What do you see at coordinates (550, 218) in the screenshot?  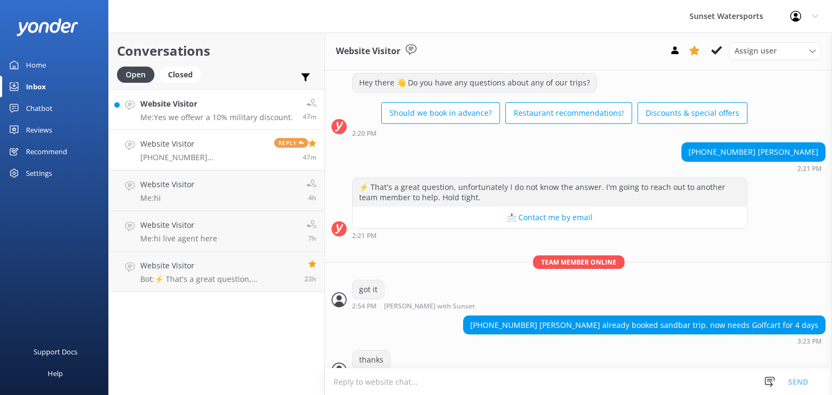 I see `button: 📩 Contact me by email` at bounding box center [550, 218].